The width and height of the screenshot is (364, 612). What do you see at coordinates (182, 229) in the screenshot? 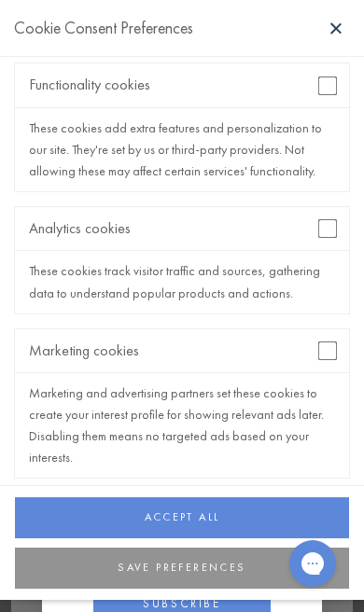
I see `div: Analytics cookies` at bounding box center [182, 229].